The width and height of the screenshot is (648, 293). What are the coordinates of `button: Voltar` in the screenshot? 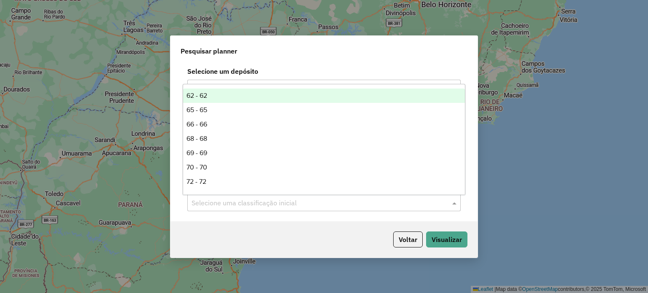 It's located at (408, 240).